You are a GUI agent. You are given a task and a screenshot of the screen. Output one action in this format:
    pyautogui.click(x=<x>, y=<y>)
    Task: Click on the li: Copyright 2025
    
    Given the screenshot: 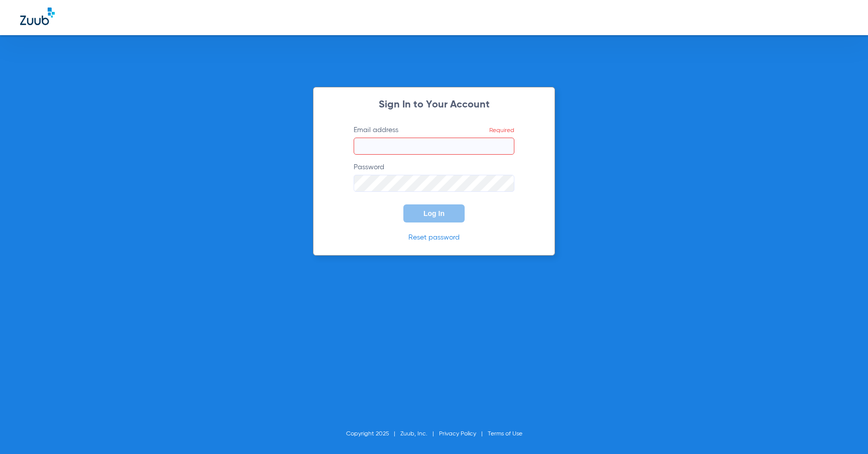 What is the action you would take?
    pyautogui.click(x=373, y=434)
    